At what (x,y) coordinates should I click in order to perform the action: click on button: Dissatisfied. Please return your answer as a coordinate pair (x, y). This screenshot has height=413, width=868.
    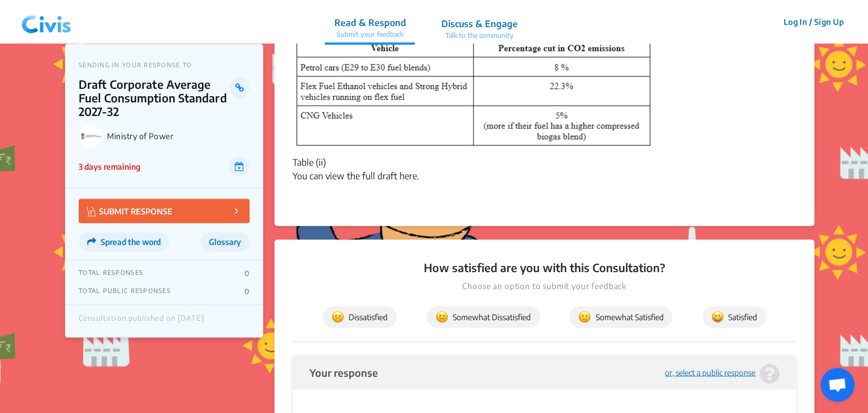
    Looking at the image, I should click on (359, 317).